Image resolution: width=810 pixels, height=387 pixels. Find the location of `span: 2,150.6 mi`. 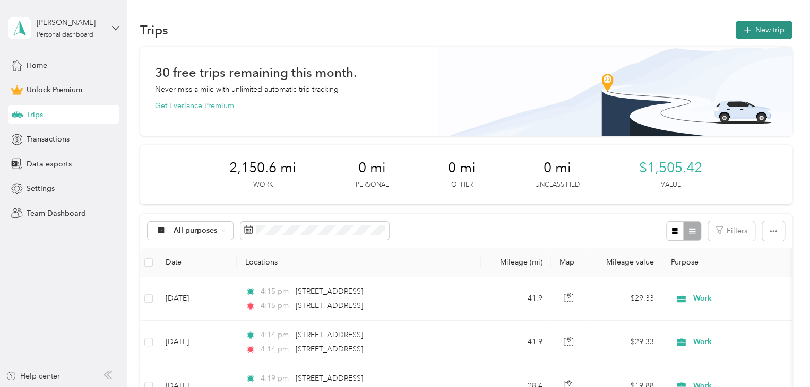

span: 2,150.6 mi is located at coordinates (263, 168).